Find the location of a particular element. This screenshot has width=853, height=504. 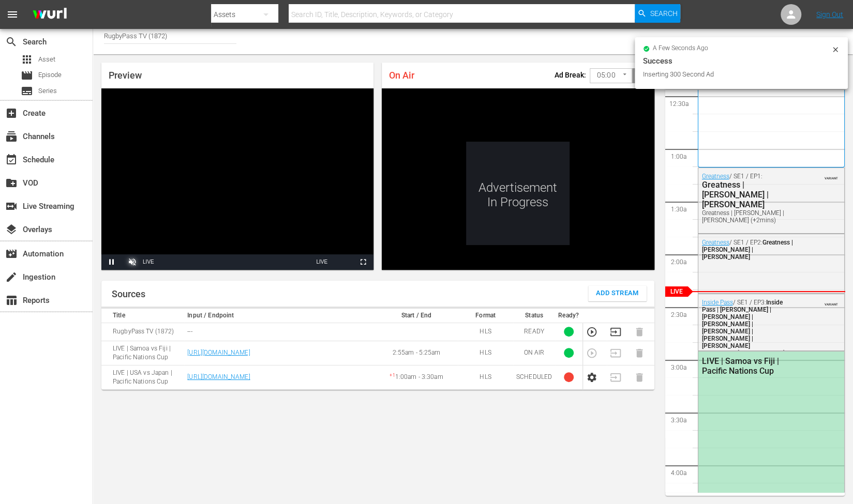

span: On Air is located at coordinates (402, 75).